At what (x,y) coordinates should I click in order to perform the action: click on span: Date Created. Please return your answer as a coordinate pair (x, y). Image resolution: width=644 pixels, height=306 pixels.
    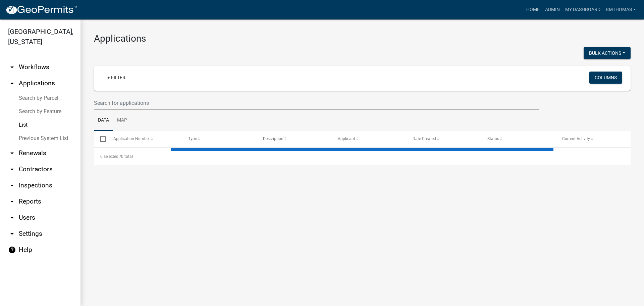
    Looking at the image, I should click on (424, 139).